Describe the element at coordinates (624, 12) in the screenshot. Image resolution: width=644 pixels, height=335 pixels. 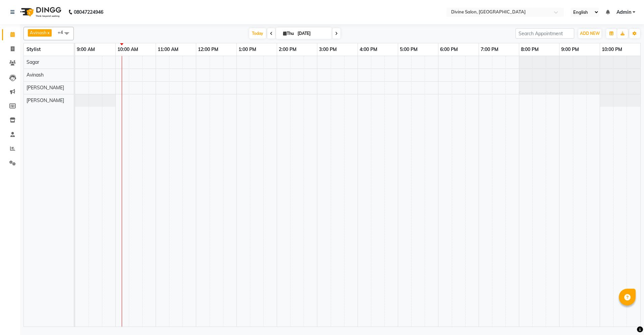
I see `span: Admin` at that location.